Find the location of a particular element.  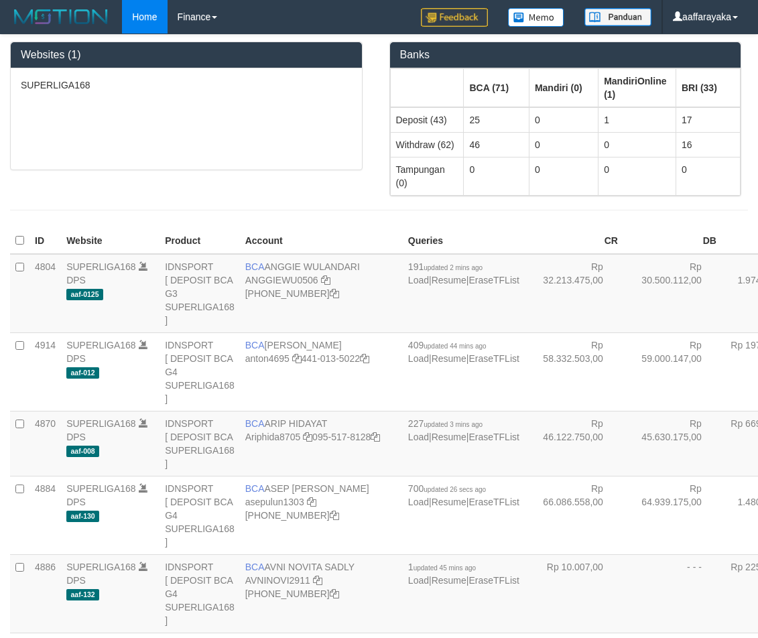

th: Queries is located at coordinates (464, 241).